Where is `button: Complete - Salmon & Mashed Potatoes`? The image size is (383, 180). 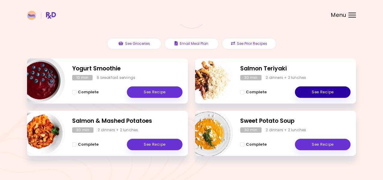
button: Complete - Salmon & Mashed Potatoes is located at coordinates (85, 144).